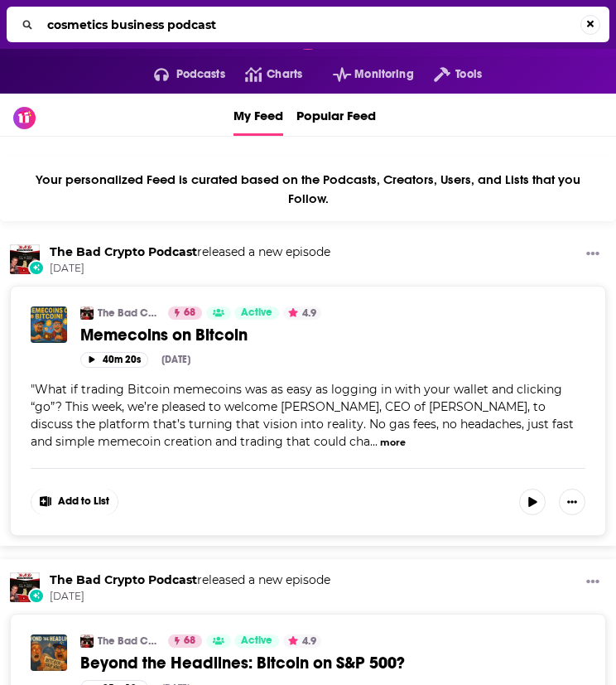 Image resolution: width=616 pixels, height=685 pixels. What do you see at coordinates (243, 663) in the screenshot?
I see `span: Beyond the Headlines: Bitcoin on S&P 500?` at bounding box center [243, 663].